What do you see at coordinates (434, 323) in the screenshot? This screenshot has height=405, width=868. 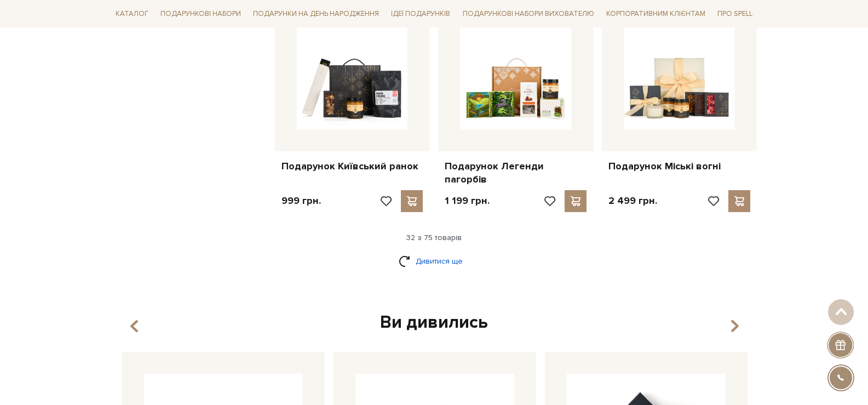 I see `div: Ви дивились` at bounding box center [434, 323].